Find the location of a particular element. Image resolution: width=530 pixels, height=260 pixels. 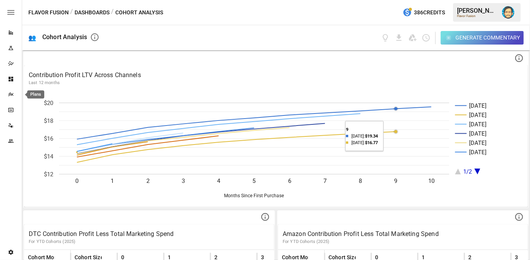

text: $14 is located at coordinates (48, 157).